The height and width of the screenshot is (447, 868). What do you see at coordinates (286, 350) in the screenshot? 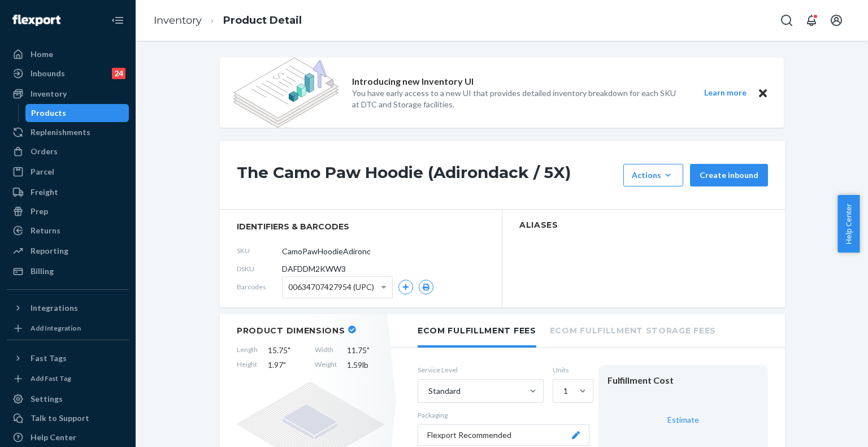
I see `span: 15.75` at bounding box center [286, 350].